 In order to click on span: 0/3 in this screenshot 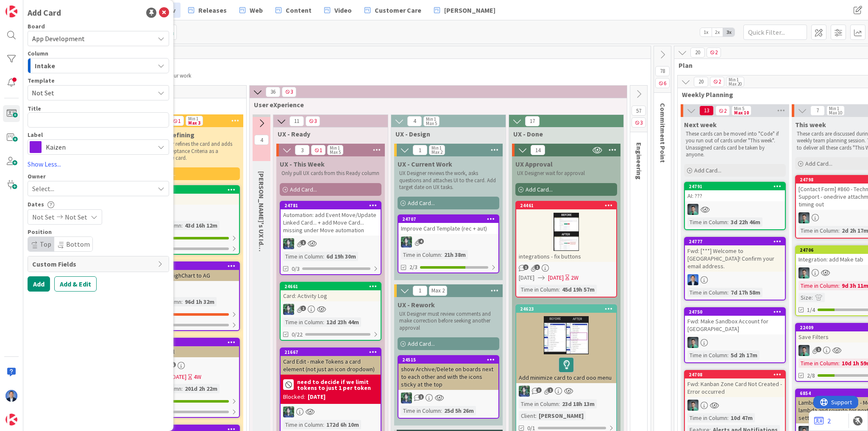, I will do `click(295, 269)`.